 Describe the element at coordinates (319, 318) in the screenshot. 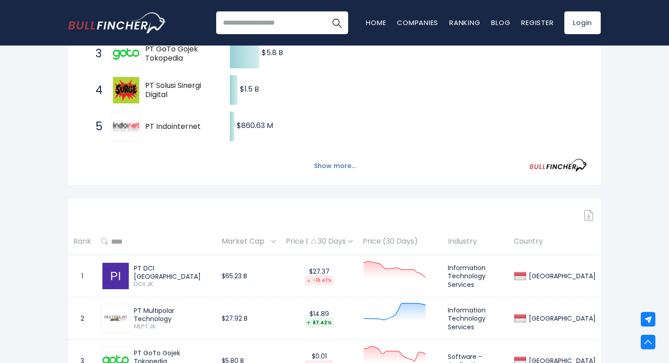

I see `div: $14.89` at that location.